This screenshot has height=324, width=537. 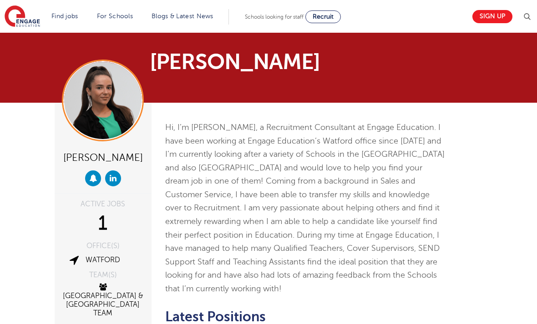 I want to click on a: Recruit, so click(x=323, y=17).